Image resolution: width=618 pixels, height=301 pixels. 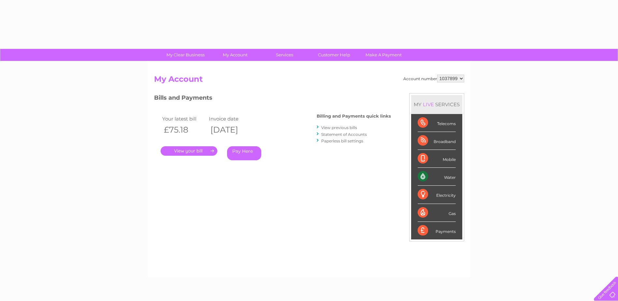 What do you see at coordinates (384, 55) in the screenshot?
I see `a: Make A Payment` at bounding box center [384, 55].